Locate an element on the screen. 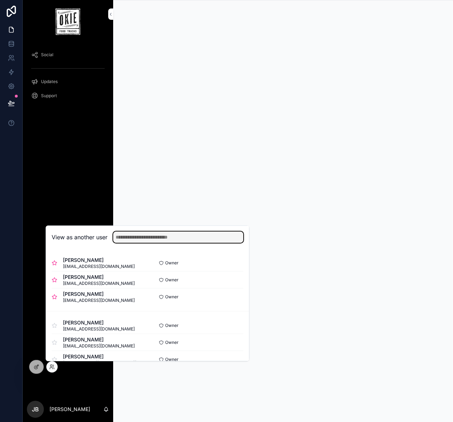  a: Social is located at coordinates (68, 55).